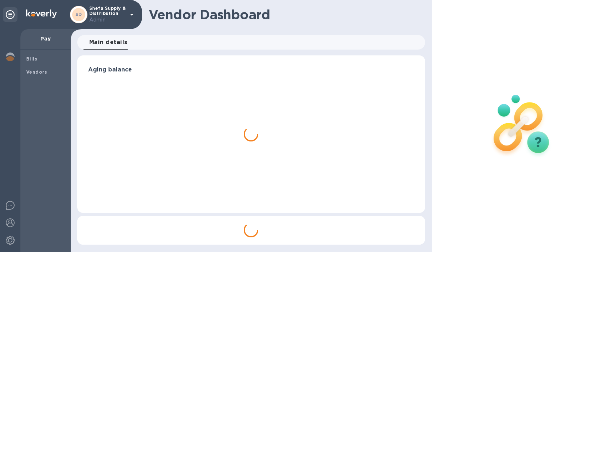 The image size is (612, 455). I want to click on p: Admin, so click(107, 20).